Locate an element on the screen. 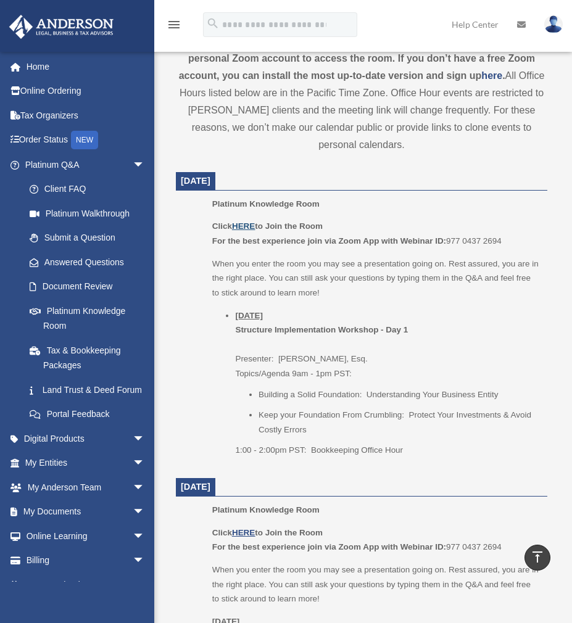 The image size is (572, 623). a: My Documentsarrow_drop_down is located at coordinates (86, 512).